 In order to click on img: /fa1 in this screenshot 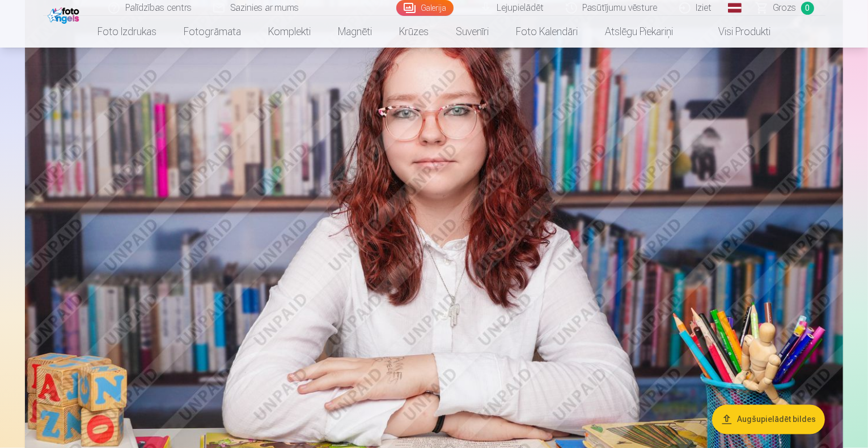, I will do `click(65, 14)`.